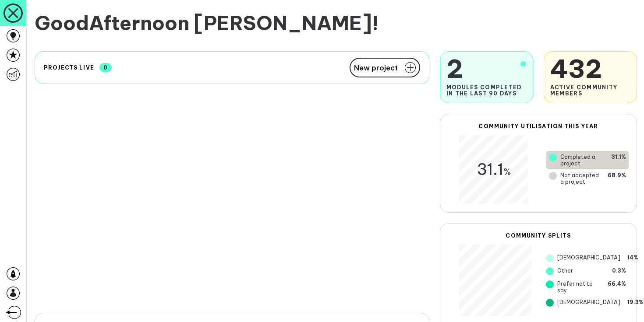 This screenshot has height=322, width=644. Describe the element at coordinates (619, 160) in the screenshot. I see `span: 31.1%` at that location.